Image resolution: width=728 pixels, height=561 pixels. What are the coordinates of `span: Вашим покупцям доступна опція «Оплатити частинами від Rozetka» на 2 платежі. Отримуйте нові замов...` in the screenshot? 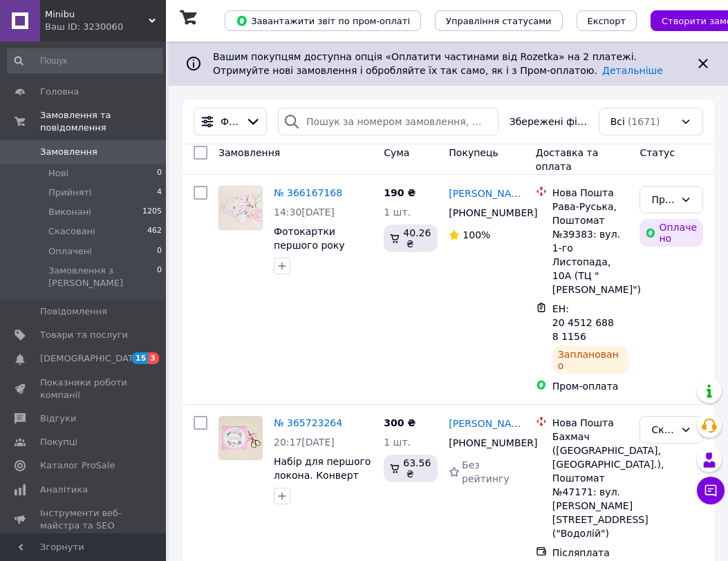 It's located at (438, 64).